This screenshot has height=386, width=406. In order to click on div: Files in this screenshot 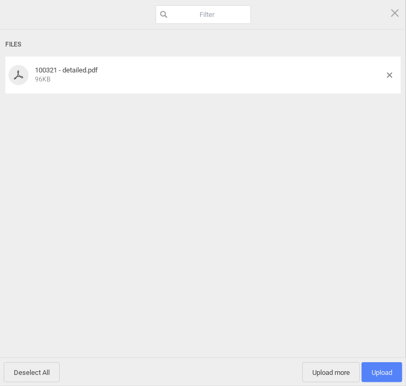, I will do `click(203, 44)`.